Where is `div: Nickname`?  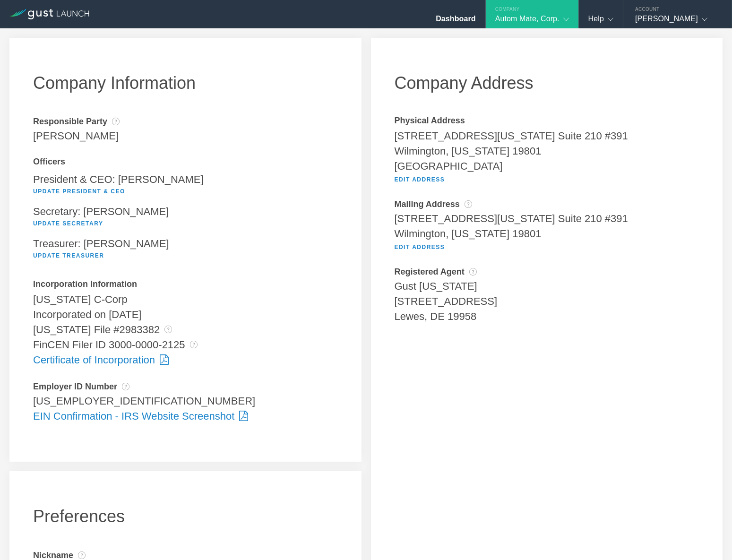
div: Nickname is located at coordinates (185, 555).